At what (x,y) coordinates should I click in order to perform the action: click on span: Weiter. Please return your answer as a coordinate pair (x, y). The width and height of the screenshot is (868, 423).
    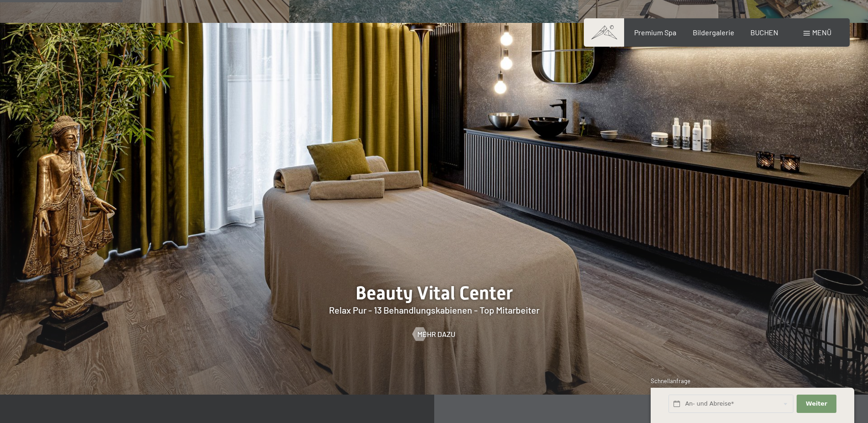
    Looking at the image, I should click on (816, 403).